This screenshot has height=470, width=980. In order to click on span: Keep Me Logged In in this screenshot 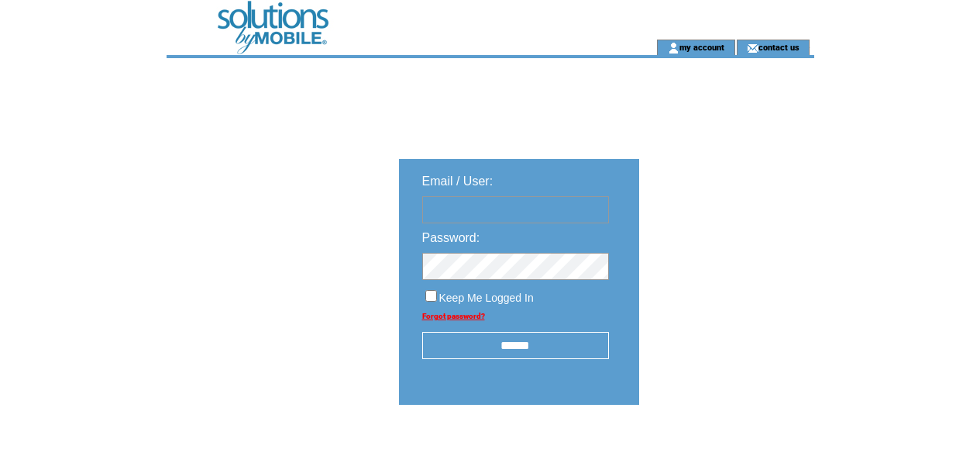, I will do `click(487, 297)`.